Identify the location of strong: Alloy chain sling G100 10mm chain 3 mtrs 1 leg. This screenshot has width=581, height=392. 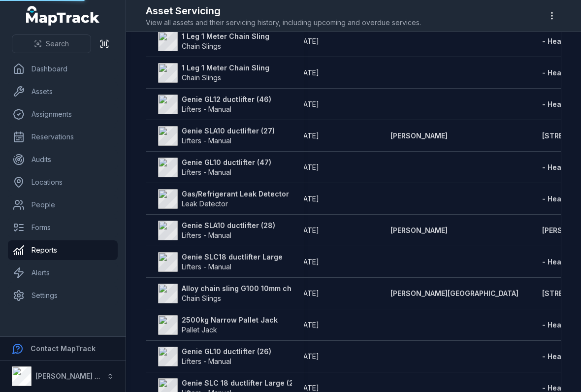
(263, 289).